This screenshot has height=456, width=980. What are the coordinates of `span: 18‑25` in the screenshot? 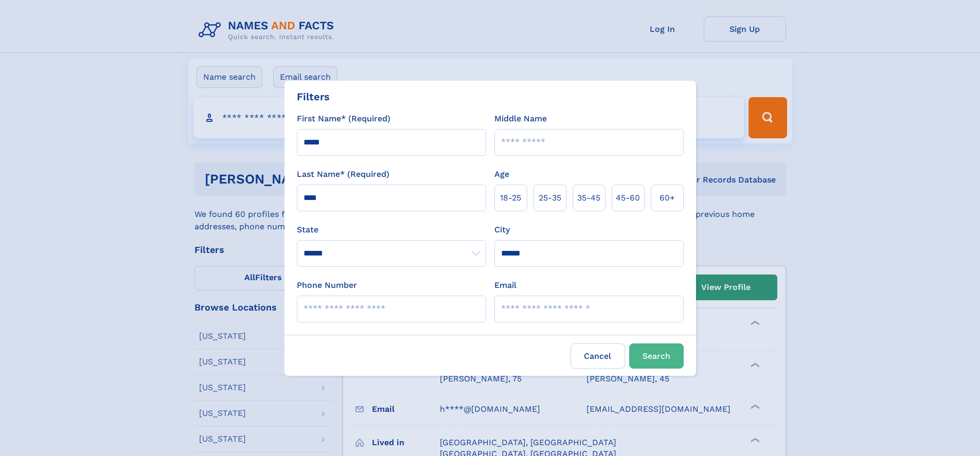 It's located at (510, 198).